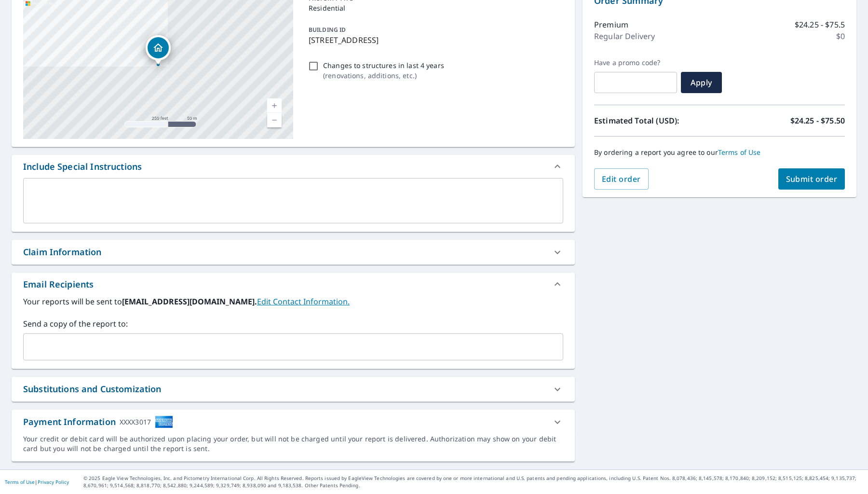 This screenshot has width=868, height=494. Describe the element at coordinates (621, 179) in the screenshot. I see `span: Edit order` at that location.